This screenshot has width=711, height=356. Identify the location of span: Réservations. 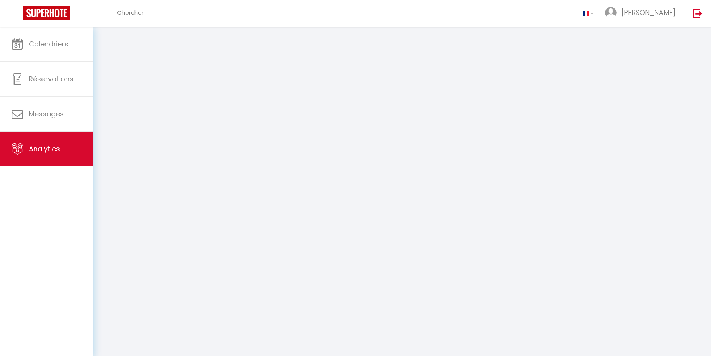
(51, 79).